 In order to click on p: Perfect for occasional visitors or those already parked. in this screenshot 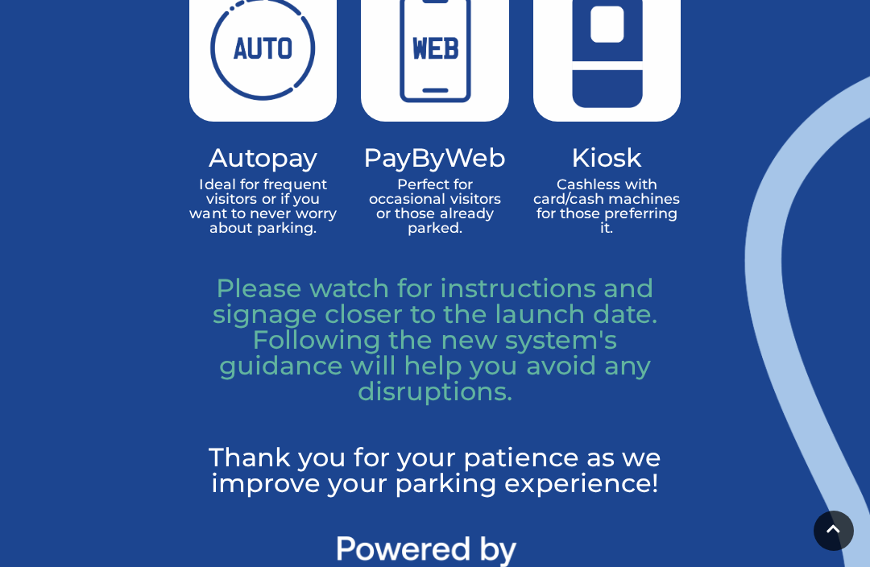, I will do `click(434, 205)`.